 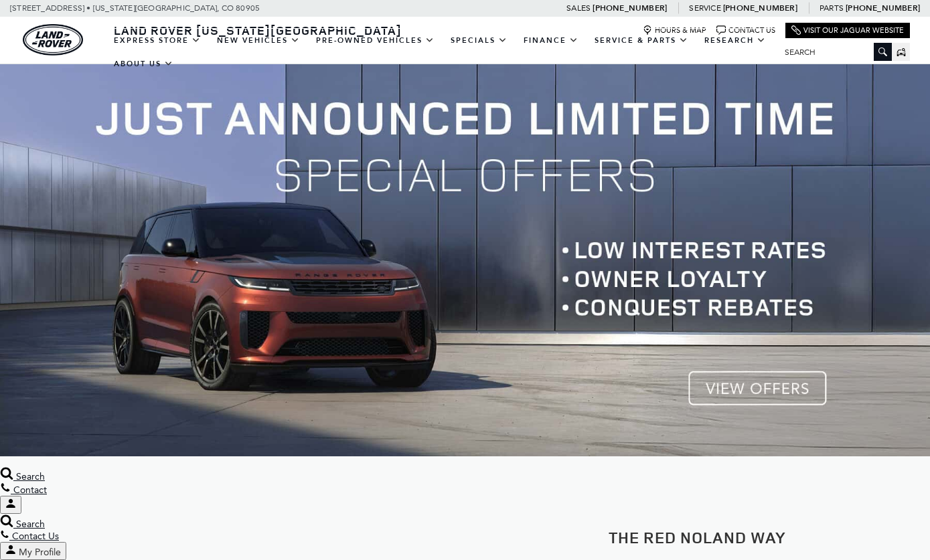 I want to click on a: Hours & Map, so click(x=674, y=30).